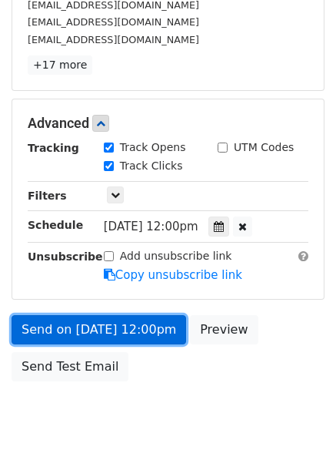 The height and width of the screenshot is (450, 336). I want to click on div: Chat Widget, so click(298, 413).